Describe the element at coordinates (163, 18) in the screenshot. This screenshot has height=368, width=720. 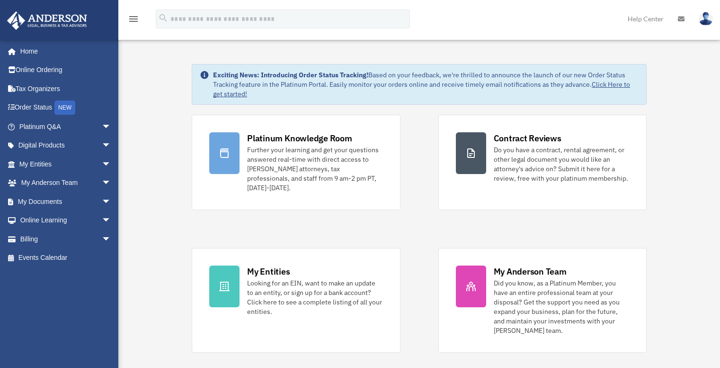
I see `i: search` at that location.